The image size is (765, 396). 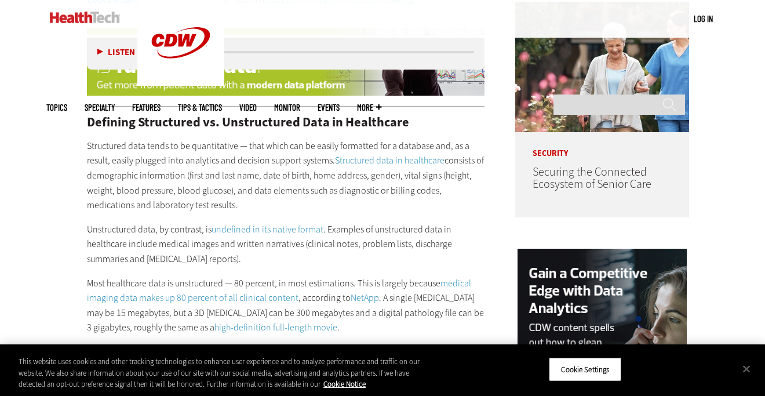 What do you see at coordinates (369, 107) in the screenshot?
I see `span: More` at bounding box center [369, 107].